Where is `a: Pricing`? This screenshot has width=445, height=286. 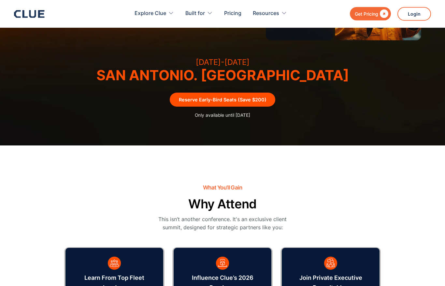 a: Pricing is located at coordinates (233, 13).